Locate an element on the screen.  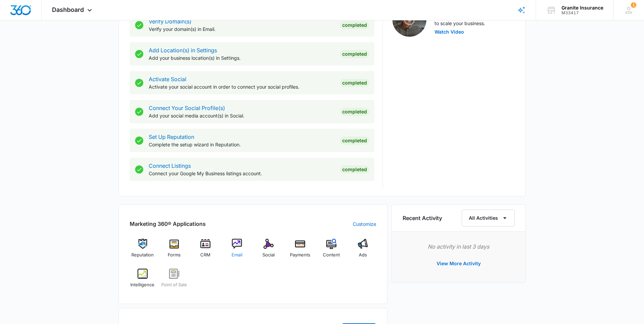
span: Content is located at coordinates (331, 255).